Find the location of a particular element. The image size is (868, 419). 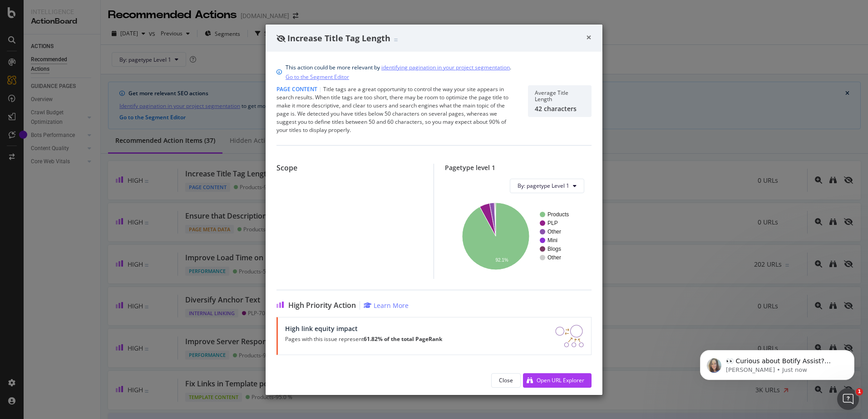

button: Close is located at coordinates (506, 381).